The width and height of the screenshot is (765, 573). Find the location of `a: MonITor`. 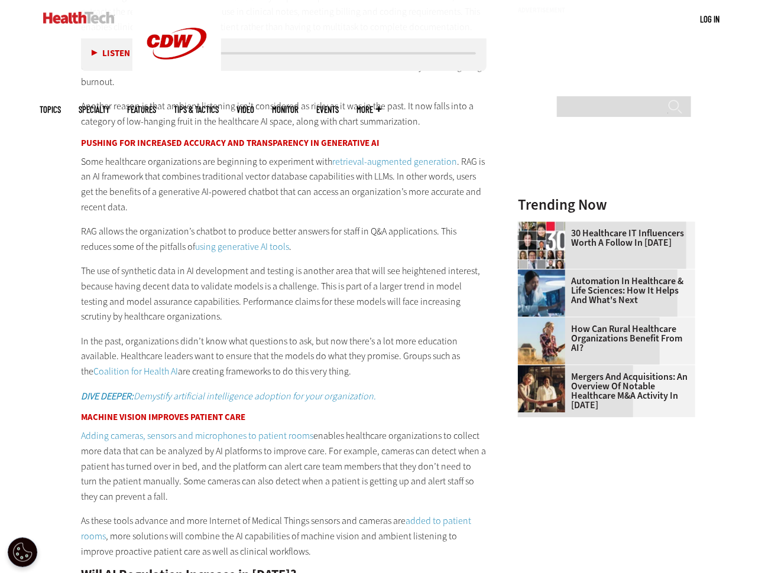

a: MonITor is located at coordinates (285, 109).